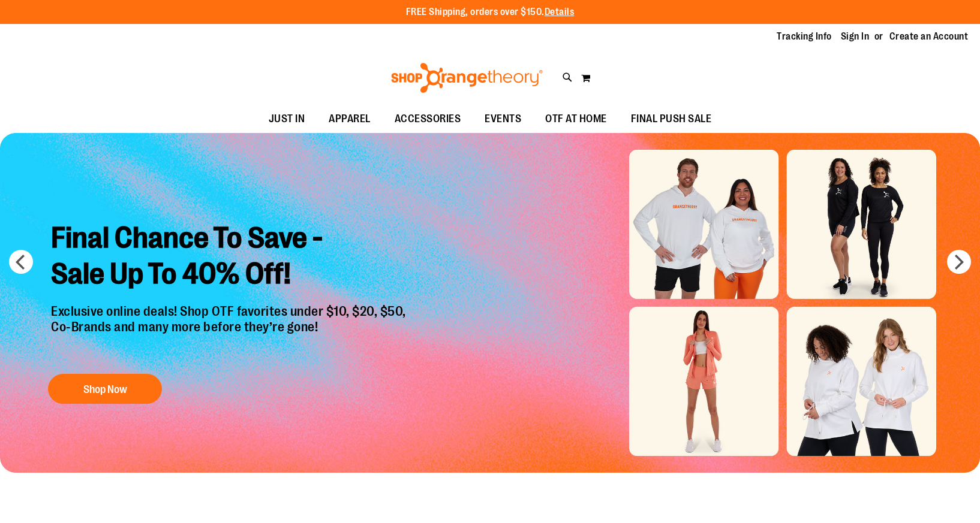 The image size is (980, 523). I want to click on span: ACCESSORIES, so click(428, 119).